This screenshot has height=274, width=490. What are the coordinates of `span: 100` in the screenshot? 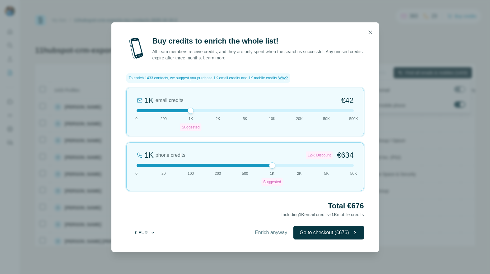 It's located at (191, 174).